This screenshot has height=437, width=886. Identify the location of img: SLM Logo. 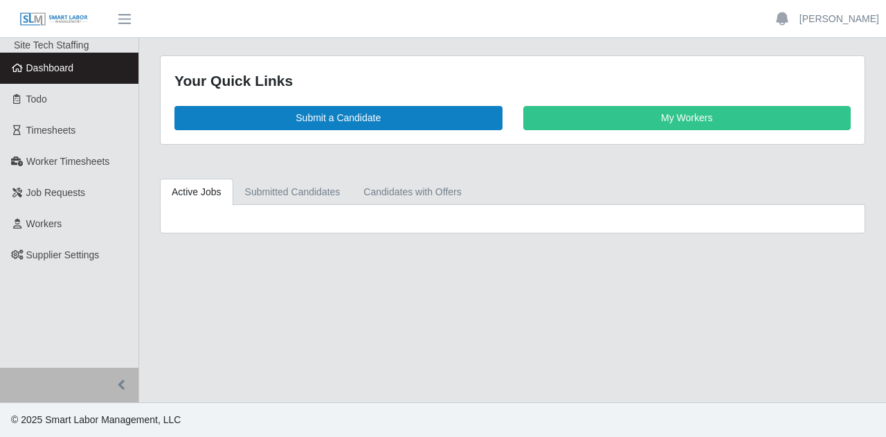
(54, 19).